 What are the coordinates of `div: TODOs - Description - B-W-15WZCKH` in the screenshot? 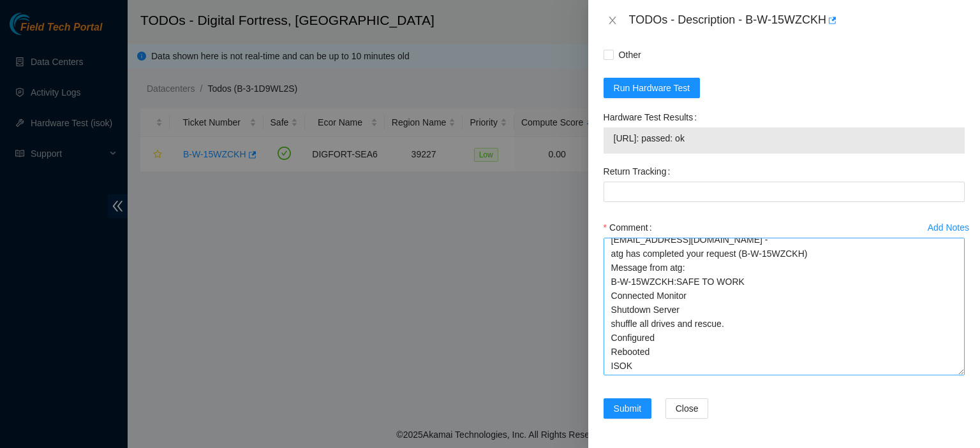 It's located at (797, 21).